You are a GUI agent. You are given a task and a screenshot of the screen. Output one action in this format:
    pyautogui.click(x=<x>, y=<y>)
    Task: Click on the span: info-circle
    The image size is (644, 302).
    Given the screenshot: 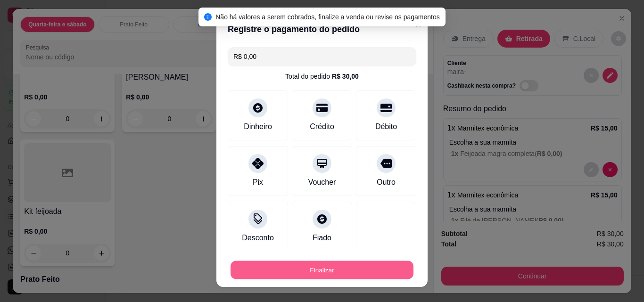 What is the action you would take?
    pyautogui.click(x=208, y=17)
    